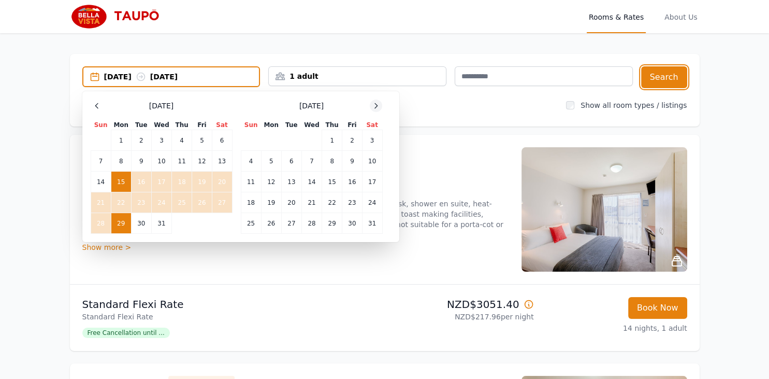 The image size is (769, 379). Describe the element at coordinates (658, 308) in the screenshot. I see `button: Book Now` at that location.